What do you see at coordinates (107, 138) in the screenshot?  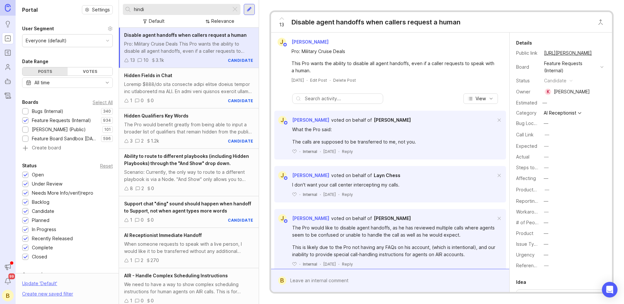 I see `p: 596` at bounding box center [107, 138].